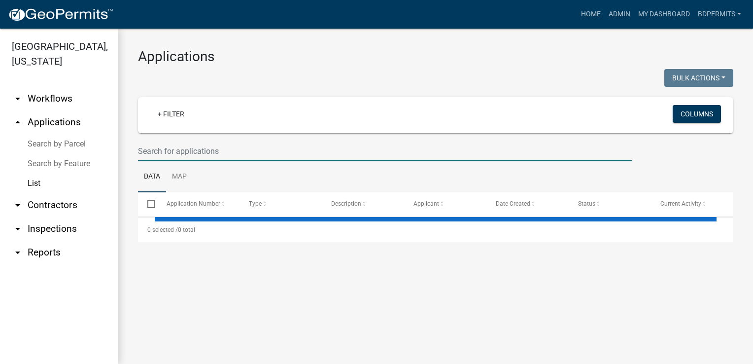 The height and width of the screenshot is (364, 753). Describe the element at coordinates (587, 204) in the screenshot. I see `span: Status` at that location.